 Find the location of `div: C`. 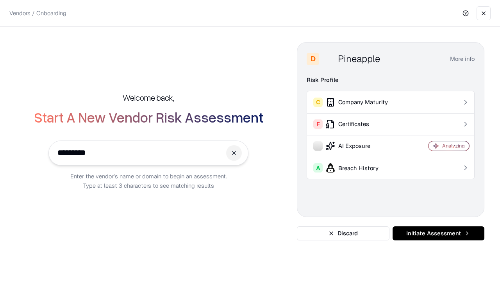

div: C is located at coordinates (318, 102).